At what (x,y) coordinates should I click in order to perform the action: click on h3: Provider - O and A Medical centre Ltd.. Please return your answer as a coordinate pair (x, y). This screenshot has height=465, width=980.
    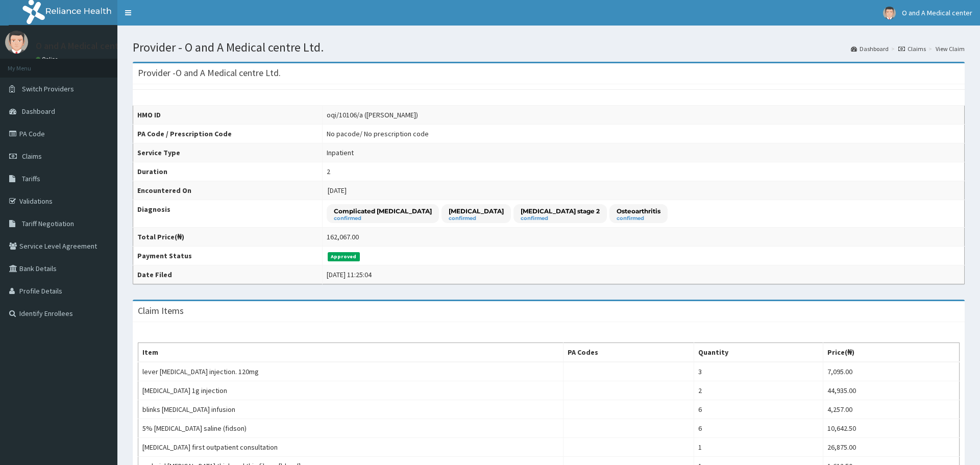
    Looking at the image, I should click on (209, 73).